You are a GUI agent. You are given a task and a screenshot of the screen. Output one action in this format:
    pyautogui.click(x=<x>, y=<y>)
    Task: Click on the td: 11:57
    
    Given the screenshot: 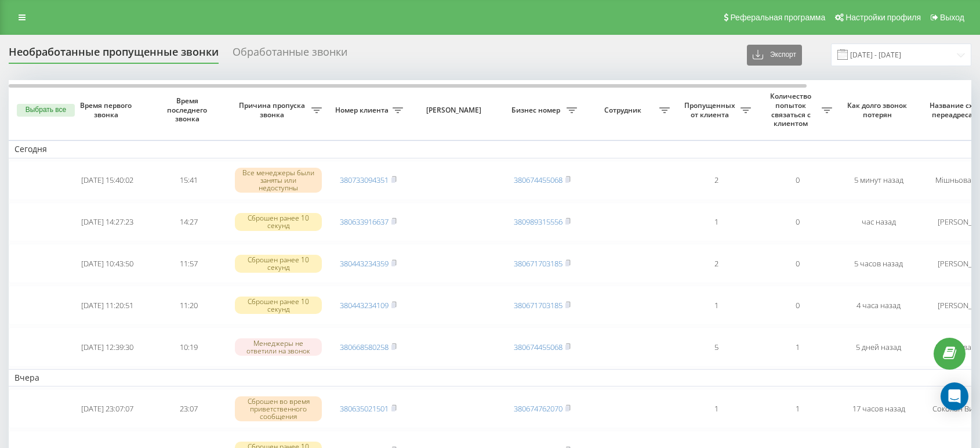 What is the action you would take?
    pyautogui.click(x=188, y=263)
    